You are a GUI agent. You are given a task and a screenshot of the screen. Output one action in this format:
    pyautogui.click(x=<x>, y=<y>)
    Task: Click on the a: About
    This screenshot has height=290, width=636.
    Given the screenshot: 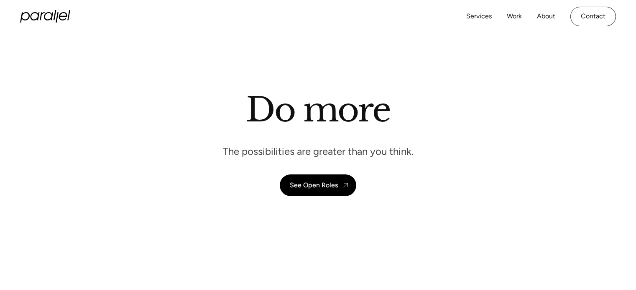 What is the action you would take?
    pyautogui.click(x=546, y=16)
    